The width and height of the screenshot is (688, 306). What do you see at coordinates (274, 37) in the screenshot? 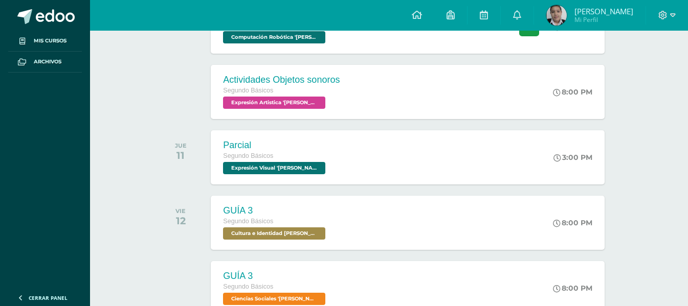
I see `span: Computación Robótica 'Newton'` at bounding box center [274, 37].